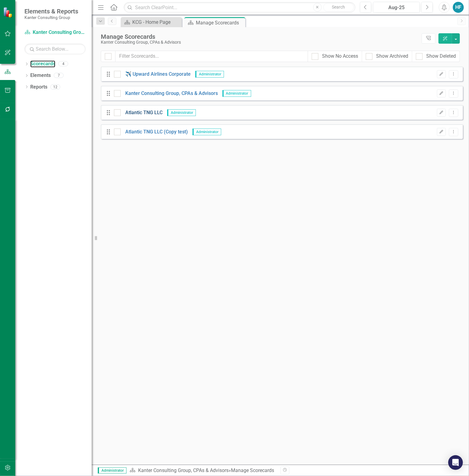 The image size is (469, 476). Describe the element at coordinates (458, 7) in the screenshot. I see `button: HF` at that location.